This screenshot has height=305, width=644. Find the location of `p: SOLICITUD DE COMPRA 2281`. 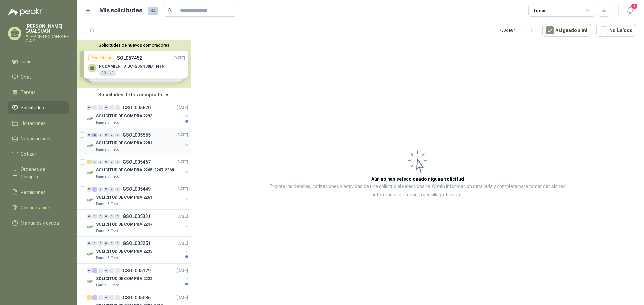

p: SOLICITUD DE COMPRA 2281 is located at coordinates (124, 143).